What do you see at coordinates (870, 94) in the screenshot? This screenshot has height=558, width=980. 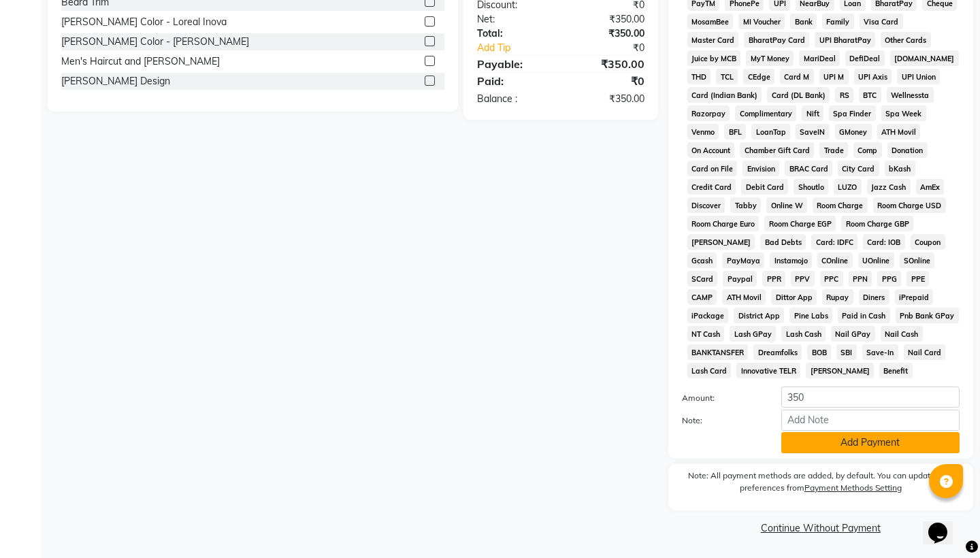 I see `span: BTC` at bounding box center [870, 94].